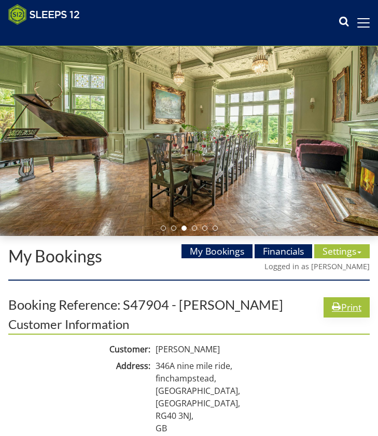  Describe the element at coordinates (80, 349) in the screenshot. I see `dt: Customer` at that location.